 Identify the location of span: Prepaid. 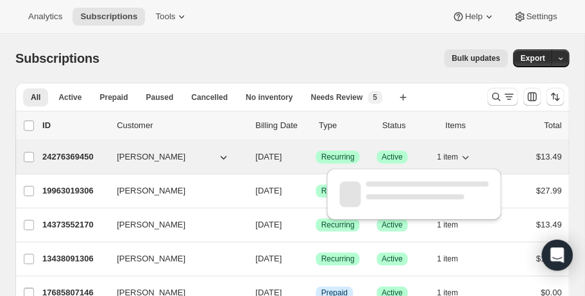
(114, 98).